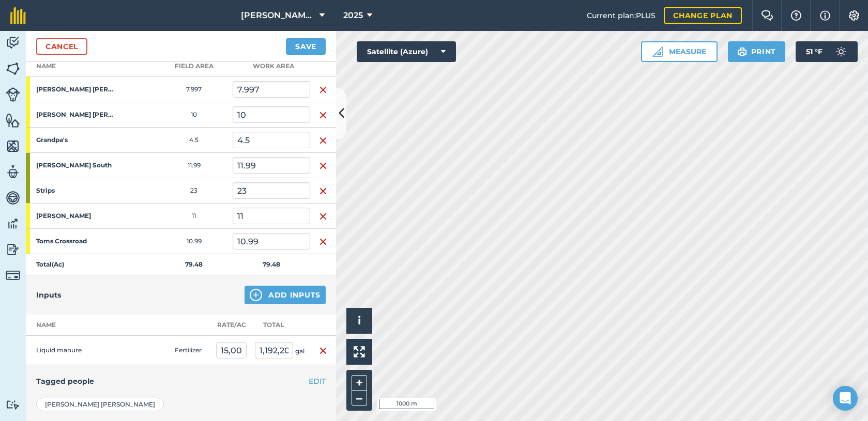  Describe the element at coordinates (194, 191) in the screenshot. I see `td: 23` at that location.